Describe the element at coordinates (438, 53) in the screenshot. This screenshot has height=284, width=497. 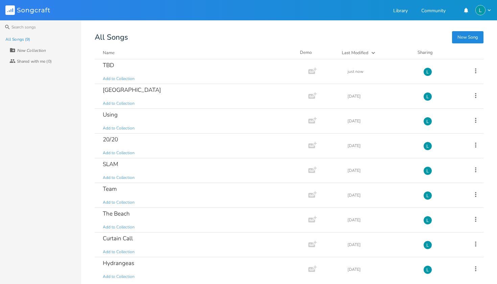
I see `div: Sharing` at that location.